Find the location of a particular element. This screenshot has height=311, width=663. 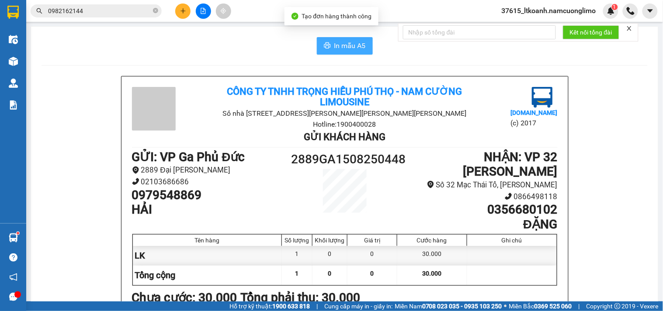

span: aim is located at coordinates (223, 11).